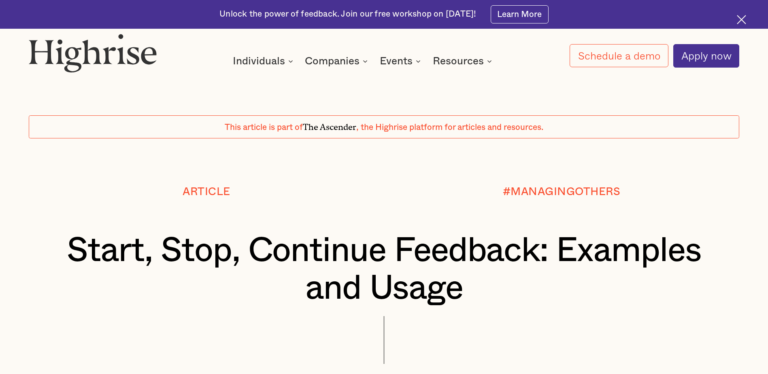 The width and height of the screenshot is (768, 374). What do you see at coordinates (706, 56) in the screenshot?
I see `a: Apply now` at bounding box center [706, 56].